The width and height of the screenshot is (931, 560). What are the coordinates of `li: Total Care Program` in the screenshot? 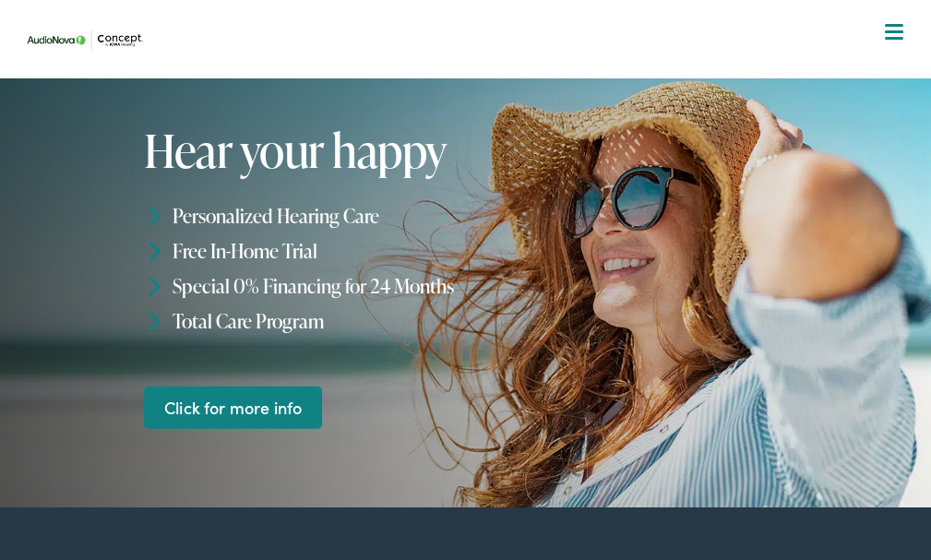 It's located at (377, 320).